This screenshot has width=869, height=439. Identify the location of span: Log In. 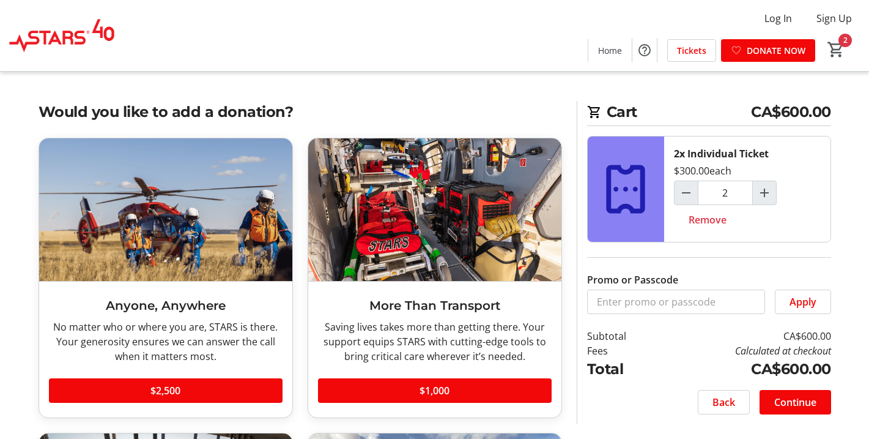
(778, 18).